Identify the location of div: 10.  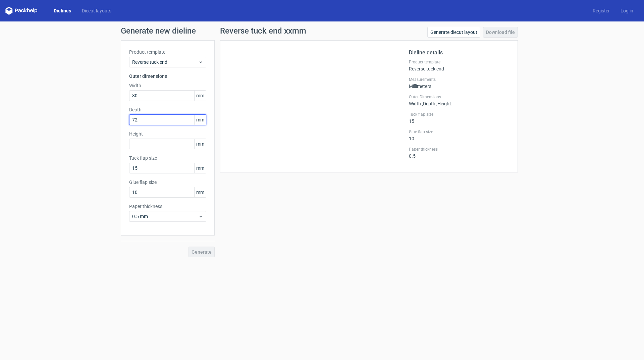
(459, 135).